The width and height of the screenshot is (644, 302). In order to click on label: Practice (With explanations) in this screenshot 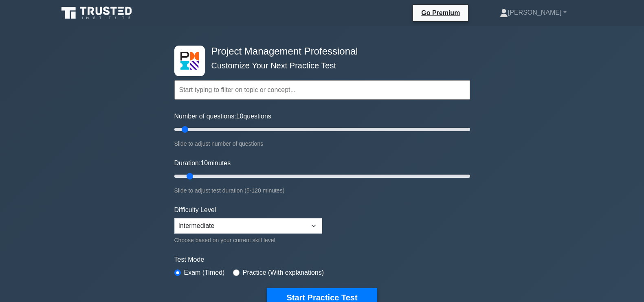, I will do `click(283, 273)`.